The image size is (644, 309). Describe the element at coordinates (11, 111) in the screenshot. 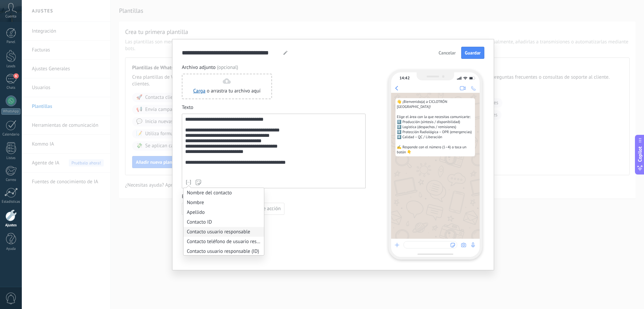

I see `div: WhatsApp` at that location.